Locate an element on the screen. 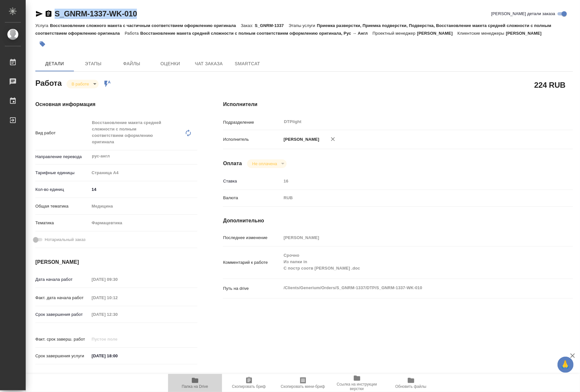 The image size is (580, 392). p: Факт. дата начала работ is located at coordinates (62, 298).